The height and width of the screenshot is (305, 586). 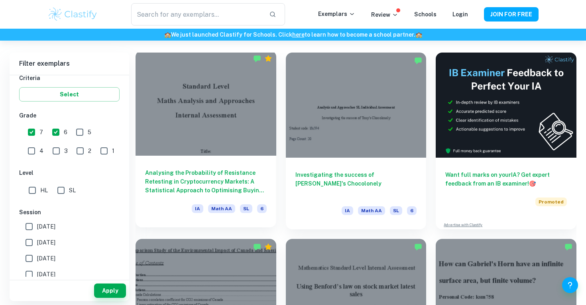 What do you see at coordinates (511, 14) in the screenshot?
I see `a: JOIN FOR FREE` at bounding box center [511, 14].